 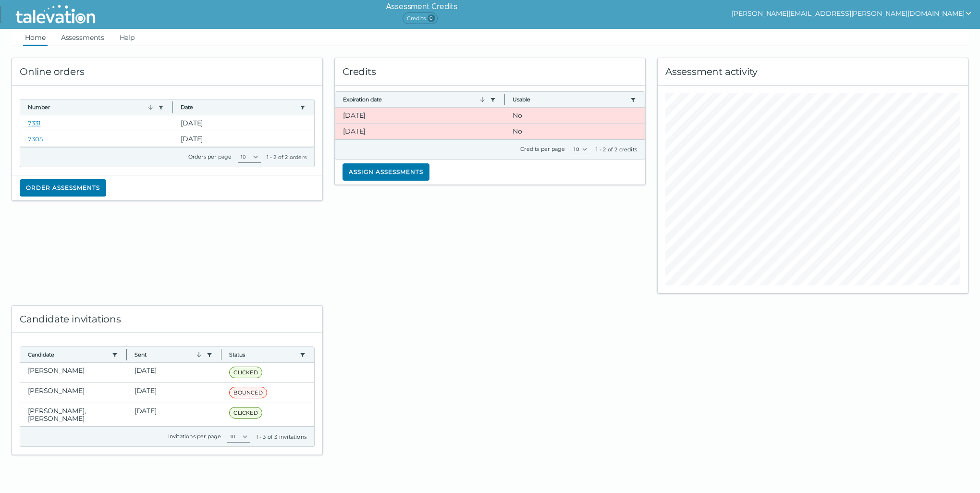 I want to click on div: 1 - 2 of 2 orders, so click(x=287, y=157).